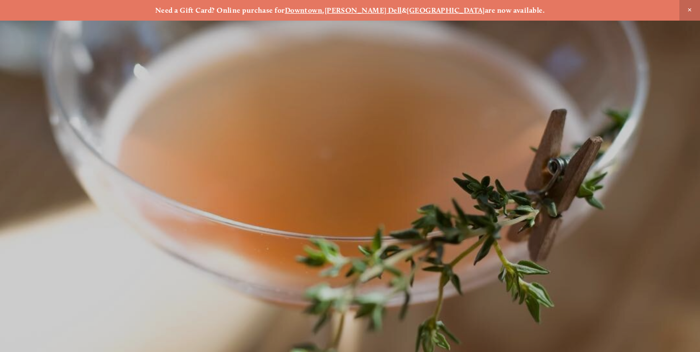  I want to click on strong: Downtown, so click(304, 10).